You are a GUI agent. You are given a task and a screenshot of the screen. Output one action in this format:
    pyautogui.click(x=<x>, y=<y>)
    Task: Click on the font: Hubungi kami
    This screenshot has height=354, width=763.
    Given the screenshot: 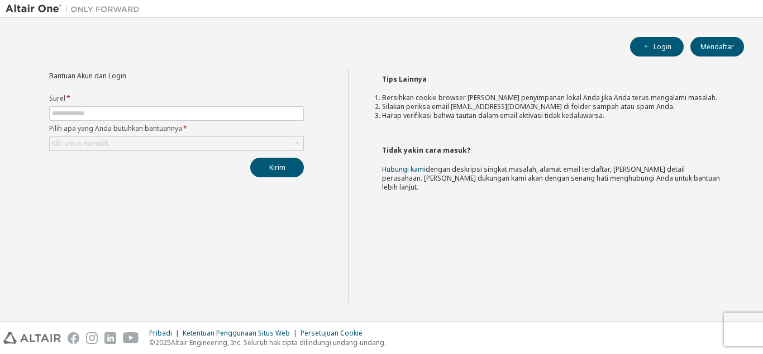 What is the action you would take?
    pyautogui.click(x=404, y=169)
    